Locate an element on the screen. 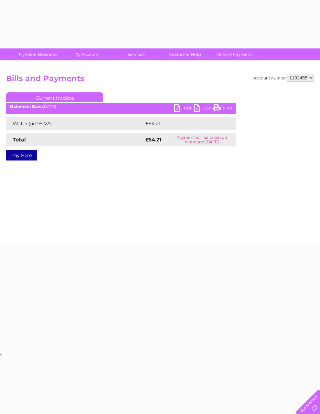 The width and height of the screenshot is (320, 414). a: PDF is located at coordinates (184, 109).